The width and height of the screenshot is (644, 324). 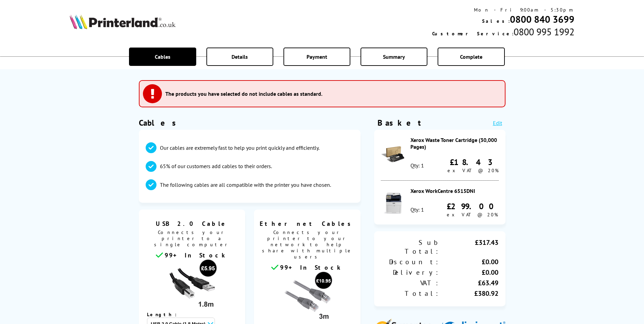 I want to click on span: Summary, so click(x=394, y=57).